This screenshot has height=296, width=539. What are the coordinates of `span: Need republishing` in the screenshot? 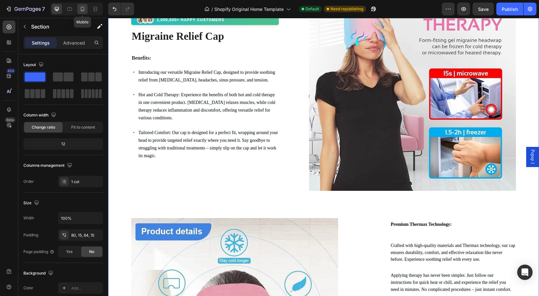 It's located at (347, 9).